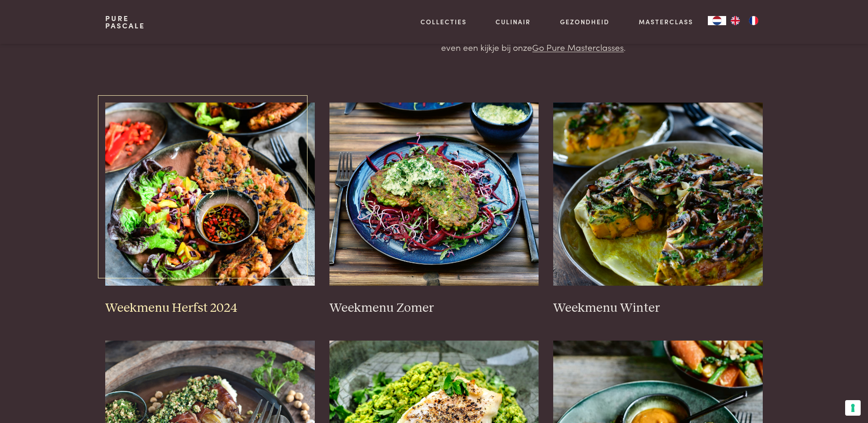 The width and height of the screenshot is (868, 423). Describe the element at coordinates (585, 21) in the screenshot. I see `a: Gezondheid` at that location.